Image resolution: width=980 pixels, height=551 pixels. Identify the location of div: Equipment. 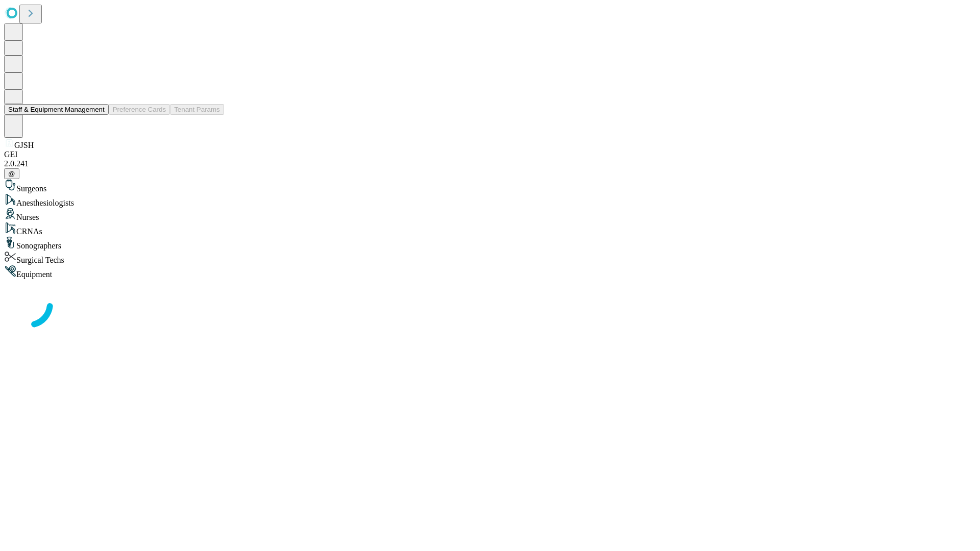
(490, 272).